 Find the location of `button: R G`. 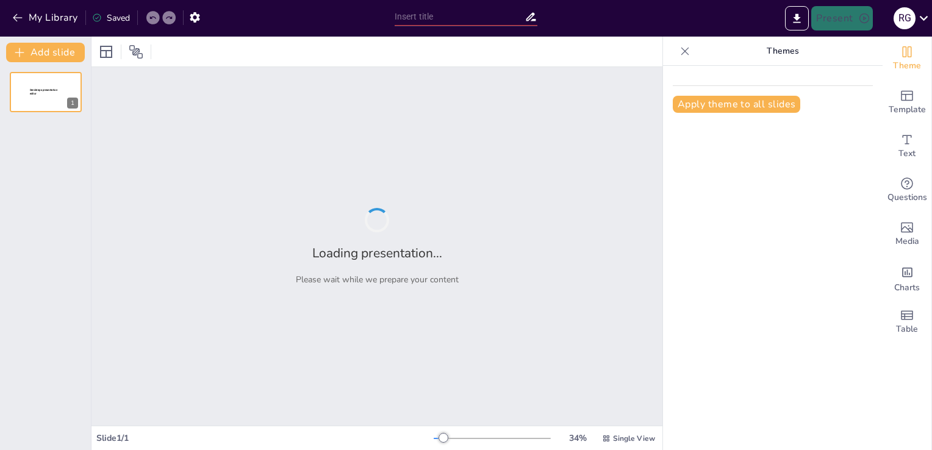

button: R G is located at coordinates (905, 18).